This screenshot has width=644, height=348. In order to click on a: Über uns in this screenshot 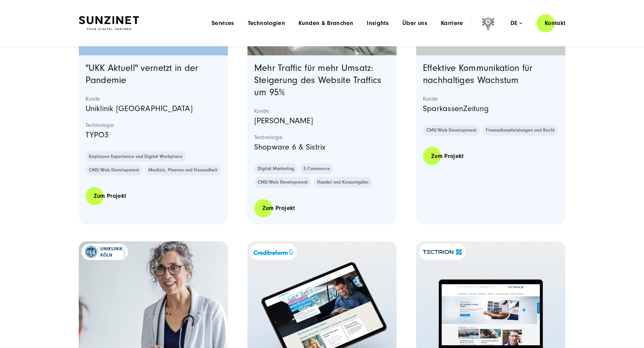, I will do `click(415, 23)`.